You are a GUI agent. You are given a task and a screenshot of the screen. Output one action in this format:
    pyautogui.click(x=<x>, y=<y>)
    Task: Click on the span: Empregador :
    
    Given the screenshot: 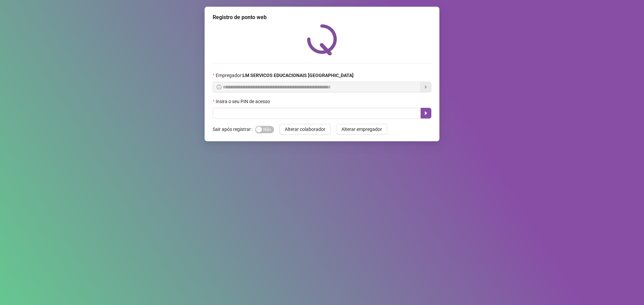 What is the action you would take?
    pyautogui.click(x=284, y=75)
    